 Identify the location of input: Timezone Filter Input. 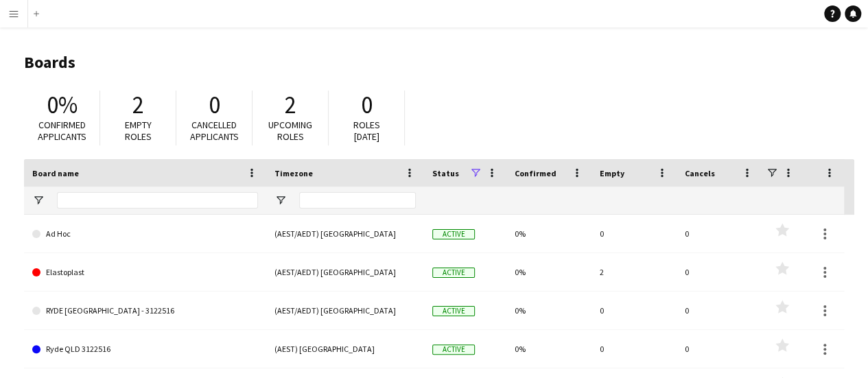
(357, 200).